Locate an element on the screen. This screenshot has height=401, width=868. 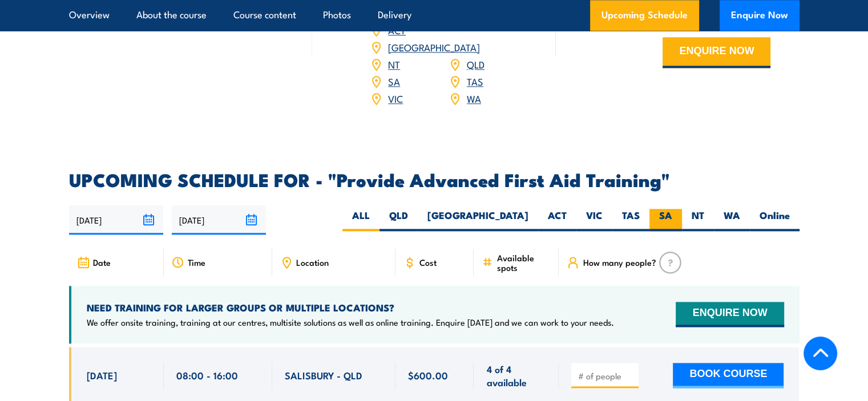
span: Date is located at coordinates (102, 262).